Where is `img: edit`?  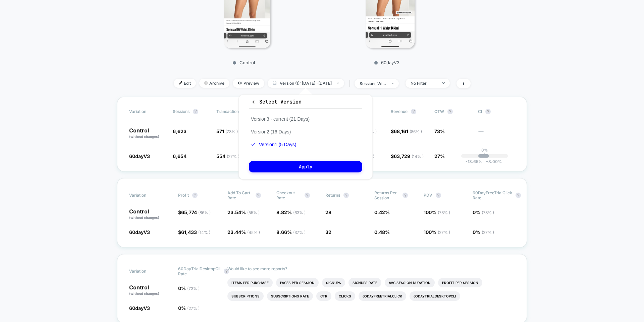
img: edit is located at coordinates (181, 83).